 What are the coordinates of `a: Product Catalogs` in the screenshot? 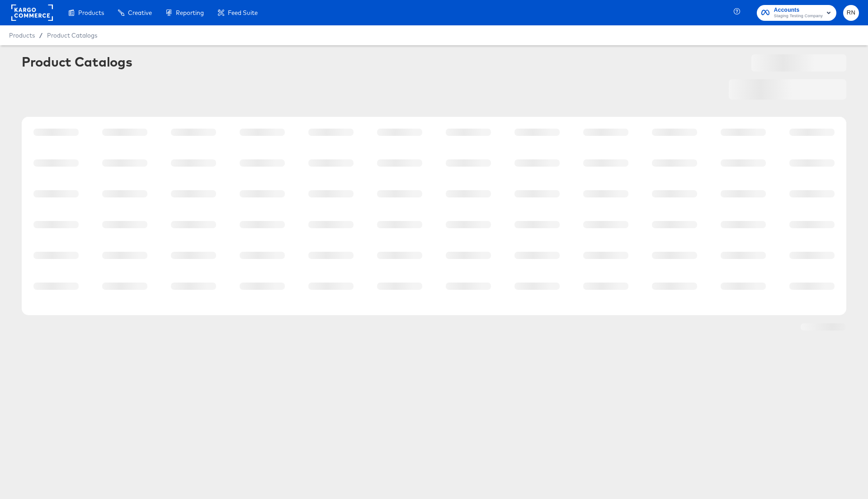 It's located at (72, 35).